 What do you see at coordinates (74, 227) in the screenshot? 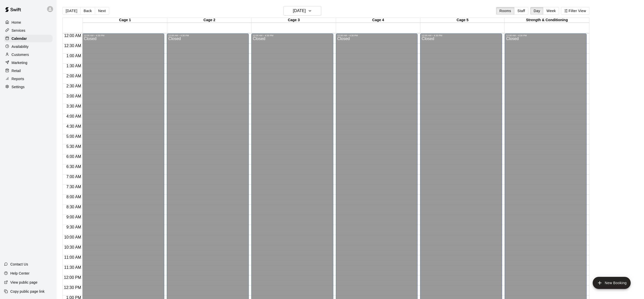
I see `span: 9:30 AM` at bounding box center [74, 227].